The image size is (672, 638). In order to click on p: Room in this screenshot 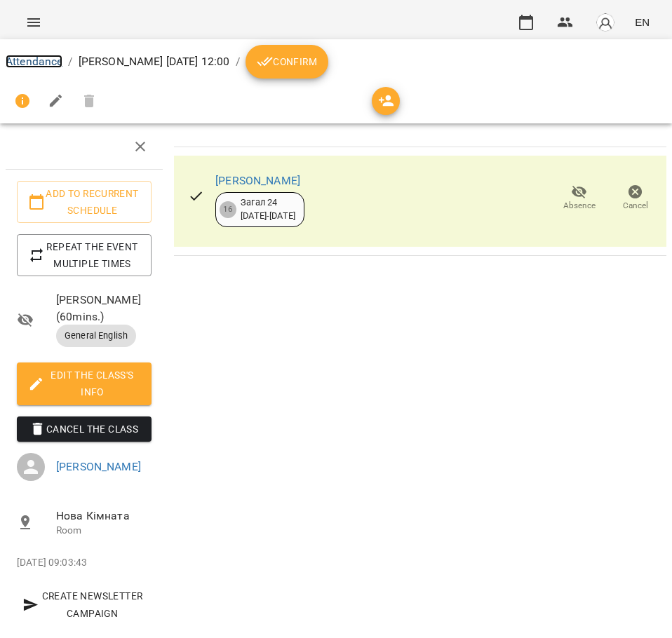, I will do `click(104, 531)`.